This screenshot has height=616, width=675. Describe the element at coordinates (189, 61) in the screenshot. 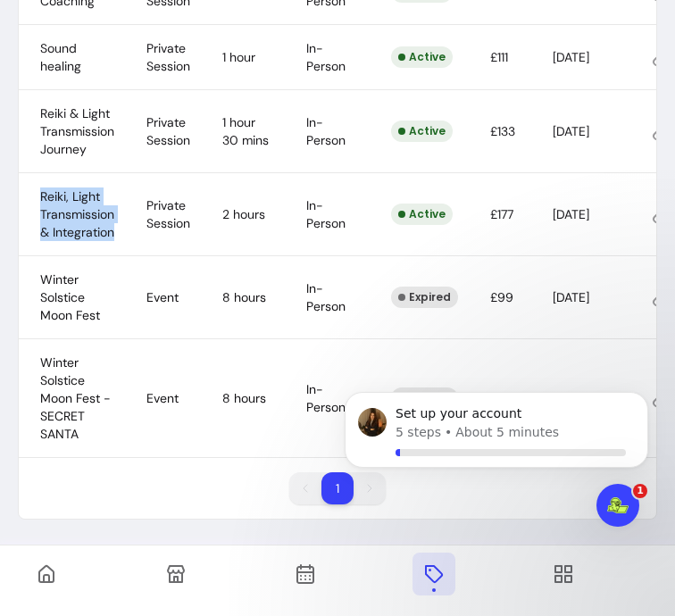

I see `p: About 5 minutes` at that location.